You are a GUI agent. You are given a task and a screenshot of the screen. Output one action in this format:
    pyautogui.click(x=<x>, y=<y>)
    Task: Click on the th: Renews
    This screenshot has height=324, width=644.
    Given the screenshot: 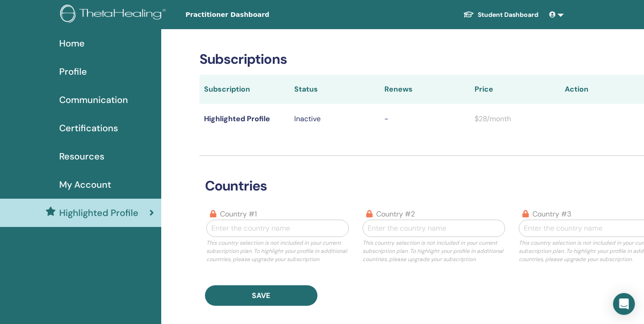 What is the action you would take?
    pyautogui.click(x=425, y=90)
    